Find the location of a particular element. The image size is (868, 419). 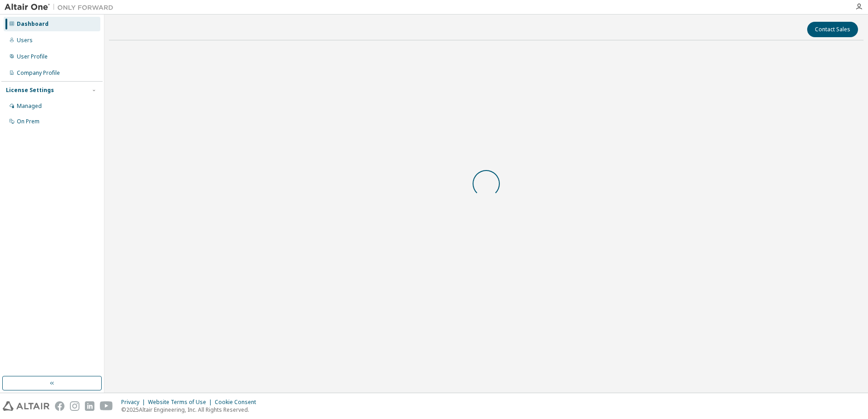

img: youtube.svg is located at coordinates (106, 406).